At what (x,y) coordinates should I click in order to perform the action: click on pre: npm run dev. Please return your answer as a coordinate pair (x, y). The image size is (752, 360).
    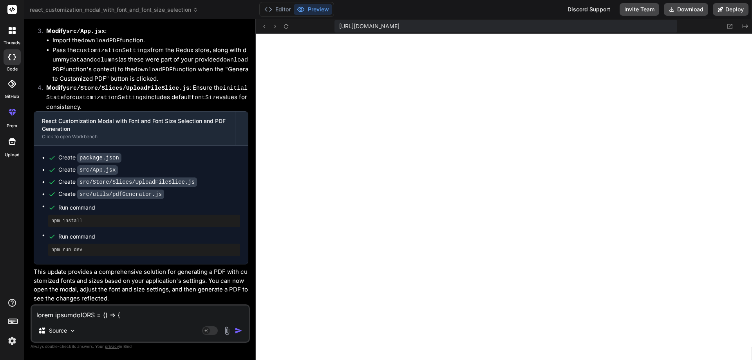
    Looking at the image, I should click on (144, 250).